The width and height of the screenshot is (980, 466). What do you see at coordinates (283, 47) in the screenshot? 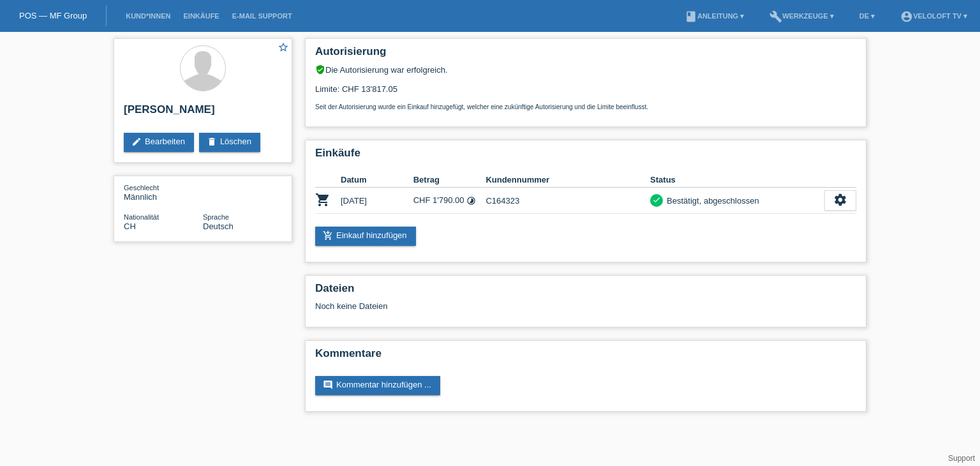
I see `i: star_border` at bounding box center [283, 47].